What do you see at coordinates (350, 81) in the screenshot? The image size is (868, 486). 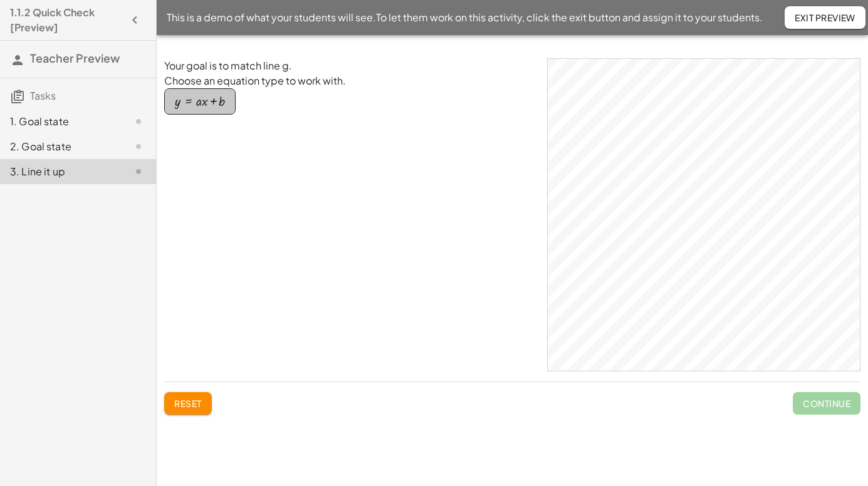 I see `p: Choose an equation type to work with.` at bounding box center [350, 81].